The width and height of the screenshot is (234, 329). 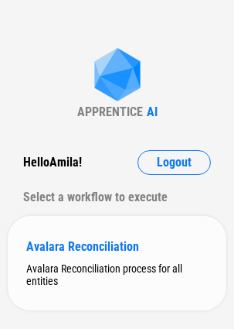 I want to click on img: Apprentice AI, so click(x=118, y=76).